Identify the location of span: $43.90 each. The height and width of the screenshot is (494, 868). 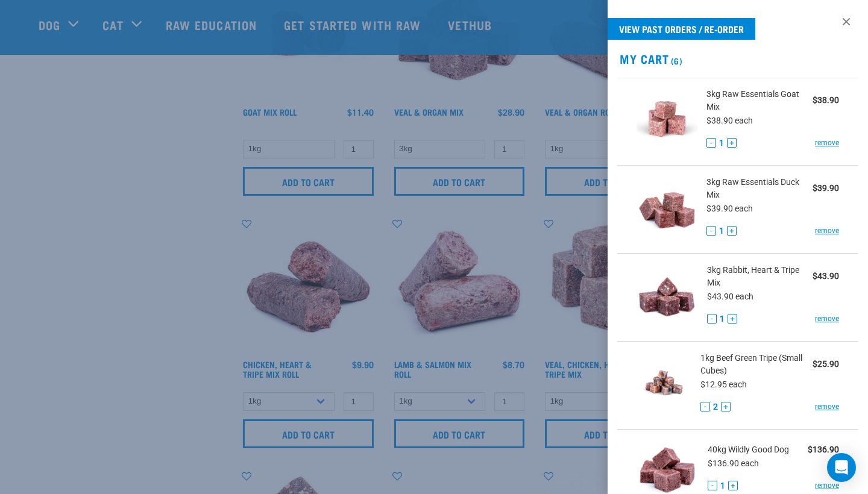
(730, 297).